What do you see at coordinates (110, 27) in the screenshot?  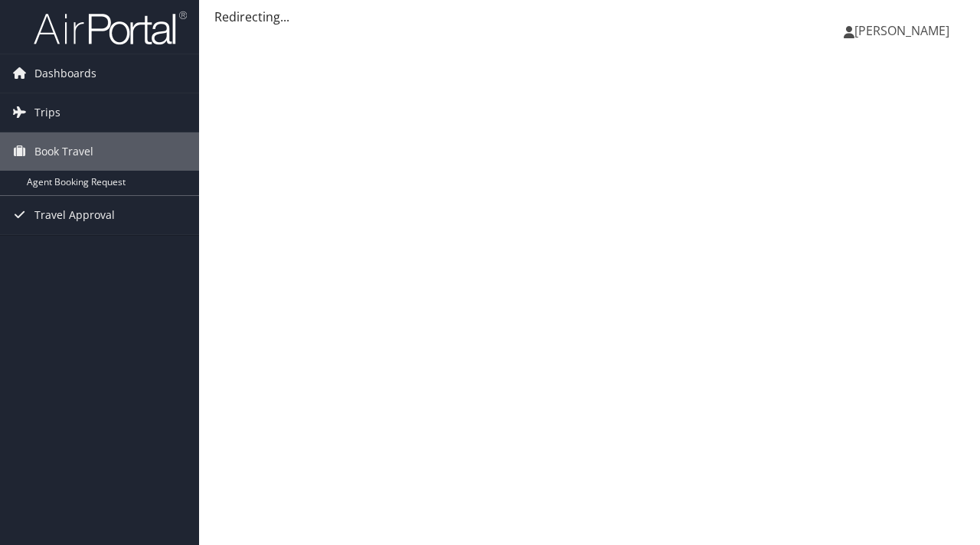 I see `img: airportal-logo.png` at bounding box center [110, 27].